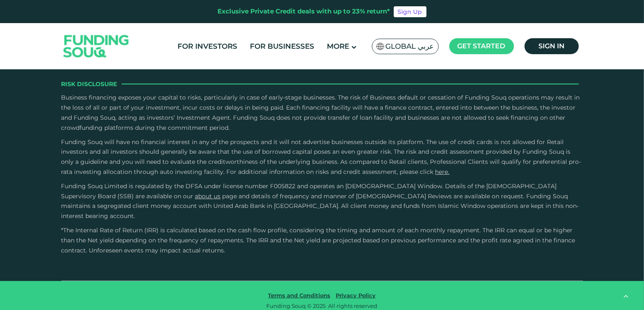 The height and width of the screenshot is (310, 644). Describe the element at coordinates (322, 241) in the screenshot. I see `p: *The Internal Rate of Return (IRR) is calculated based on the cash flow profile, considering the ...` at that location.